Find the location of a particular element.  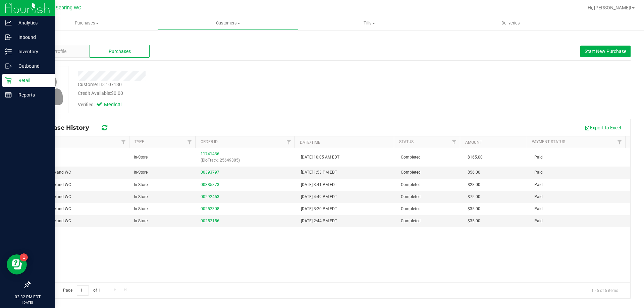

span: $75.00 is located at coordinates (474, 197).